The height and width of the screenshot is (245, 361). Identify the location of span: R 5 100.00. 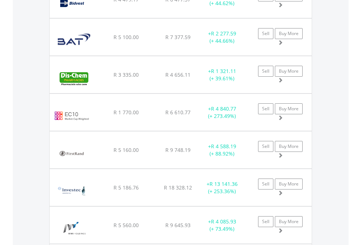
(126, 37).